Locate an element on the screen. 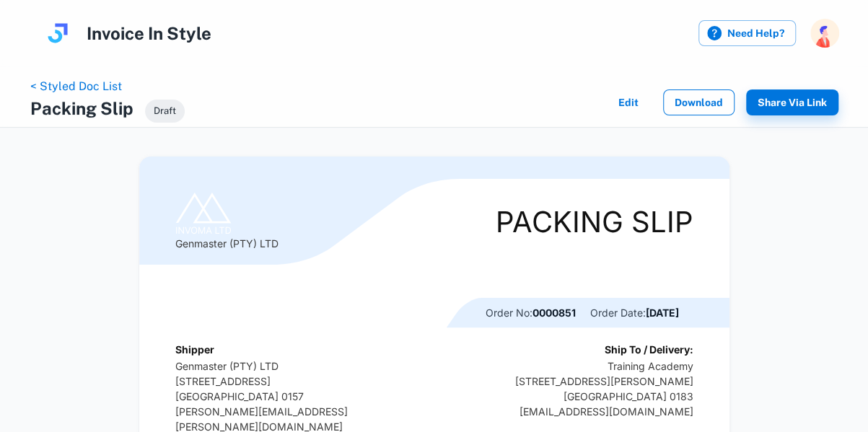 This screenshot has width=868, height=432. button: Share via Link is located at coordinates (792, 103).